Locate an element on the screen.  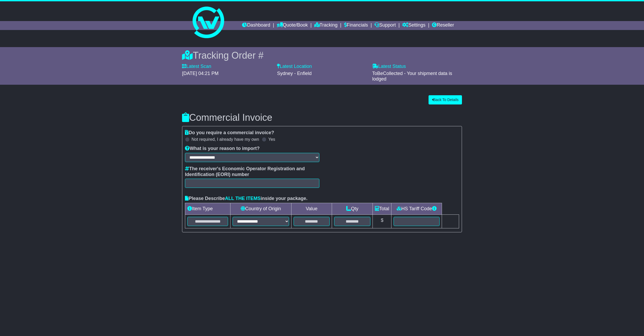
a: Settings is located at coordinates (414, 26).